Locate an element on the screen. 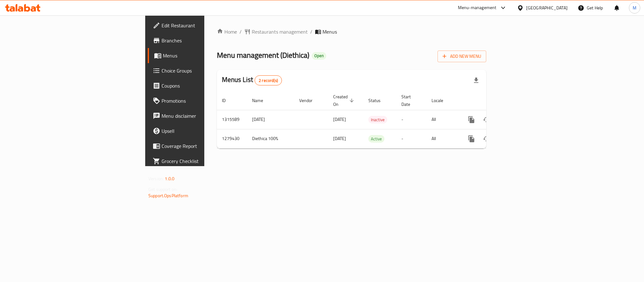 Image resolution: width=644 pixels, height=282 pixels. span: Grocery Checklist is located at coordinates (205, 161).